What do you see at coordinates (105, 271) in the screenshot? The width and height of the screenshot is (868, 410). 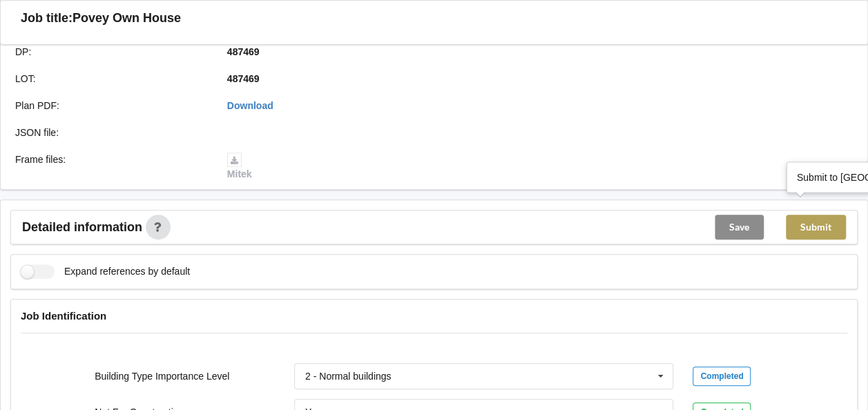 I see `label: Expand references by default` at bounding box center [105, 271].